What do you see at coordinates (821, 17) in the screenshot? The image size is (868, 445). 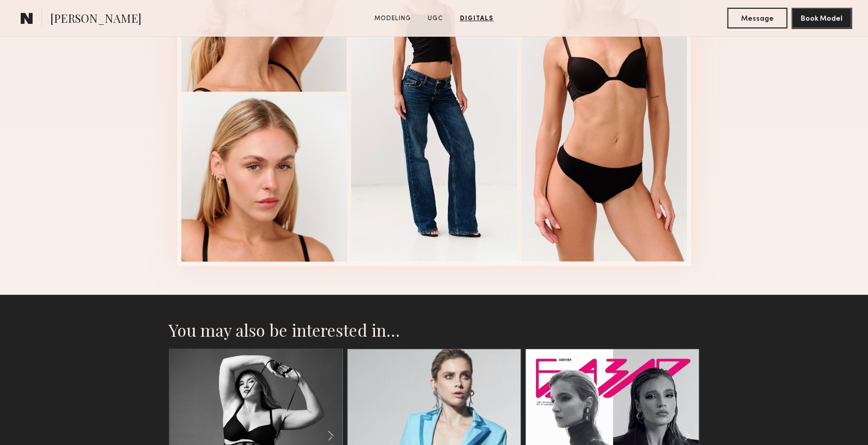 I see `a: Book Model` at bounding box center [821, 17].